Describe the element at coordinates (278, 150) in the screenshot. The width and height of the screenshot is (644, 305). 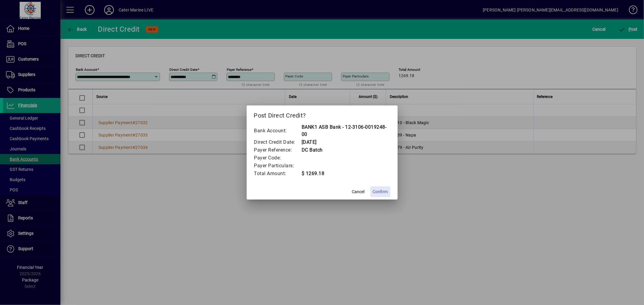
I see `td: Payer Reference:` at that location.